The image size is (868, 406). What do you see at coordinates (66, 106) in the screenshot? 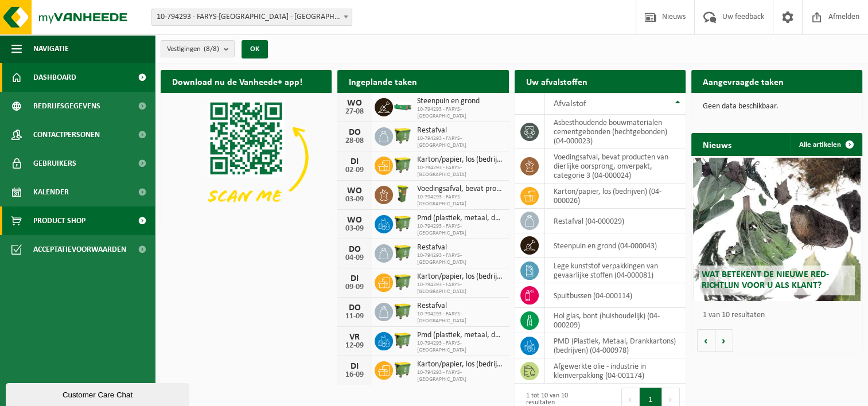
I see `span: Bedrijfsgegevens` at bounding box center [66, 106].